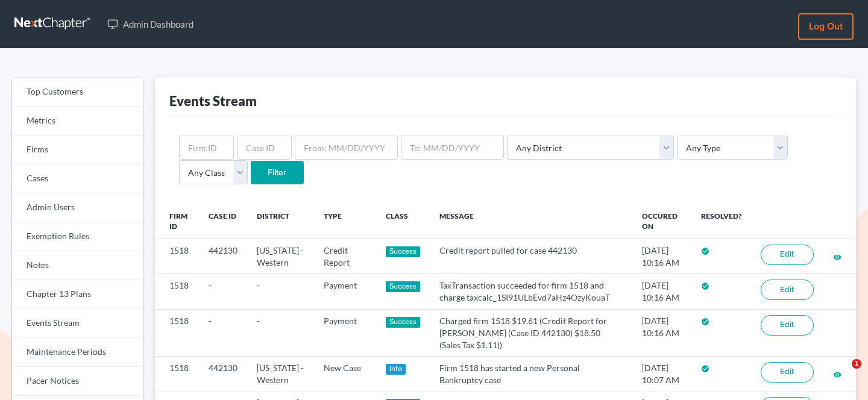 The width and height of the screenshot is (868, 400). I want to click on th: Message, so click(531, 222).